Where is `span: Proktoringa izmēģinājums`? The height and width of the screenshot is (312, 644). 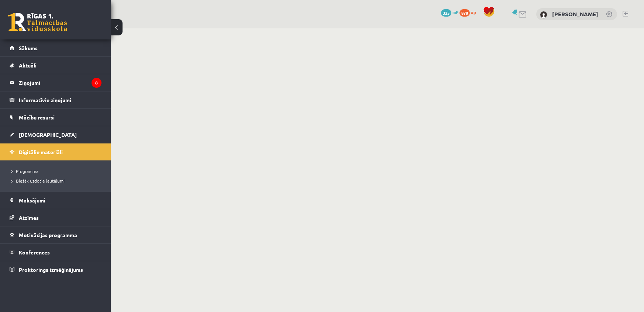 span: Proktoringa izmēģinājums is located at coordinates (51, 270).